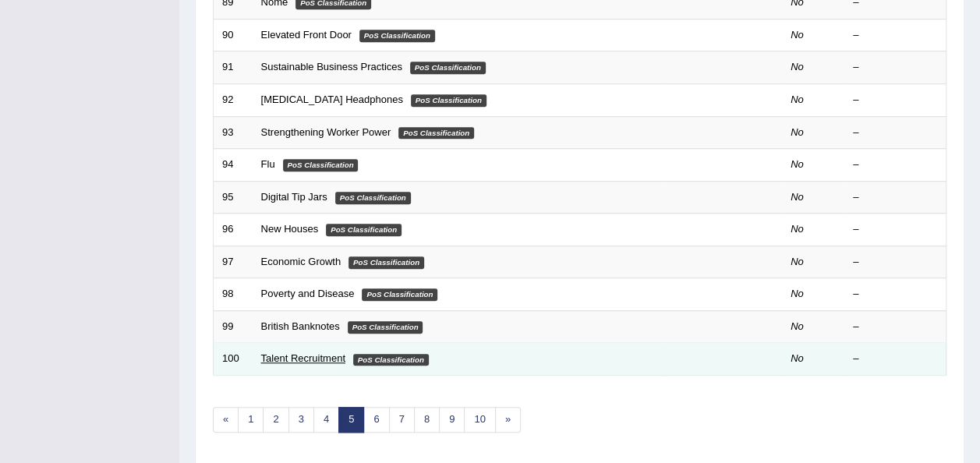  I want to click on td: 99, so click(233, 327).